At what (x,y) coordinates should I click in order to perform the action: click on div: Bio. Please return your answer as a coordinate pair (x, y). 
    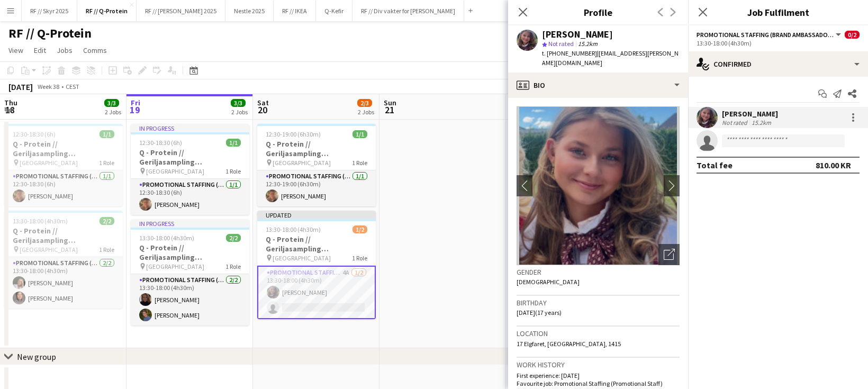
    Looking at the image, I should click on (598, 85).